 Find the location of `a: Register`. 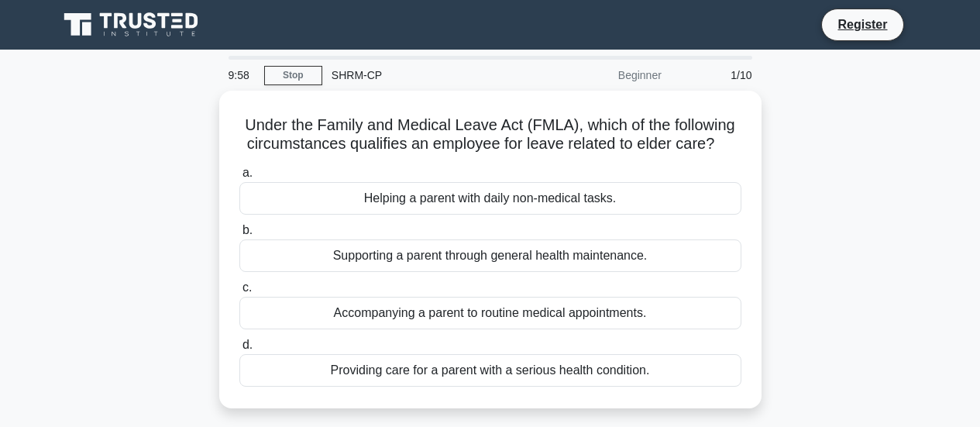

a: Register is located at coordinates (862, 24).